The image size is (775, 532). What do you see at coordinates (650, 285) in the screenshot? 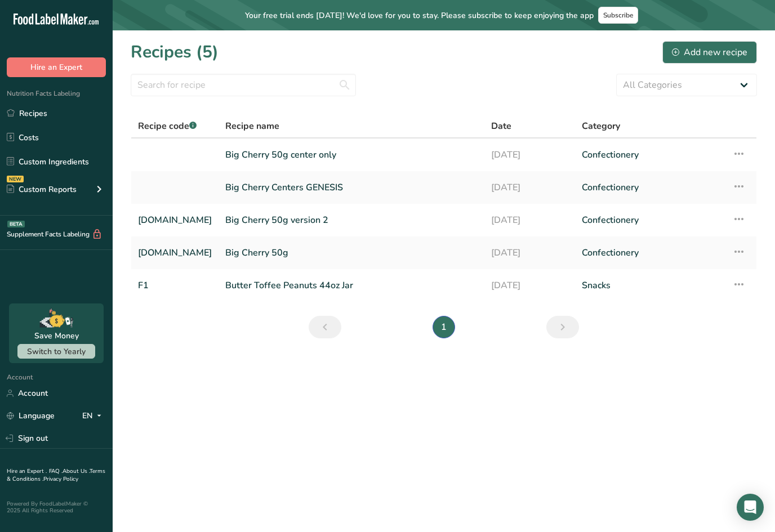
I see `a: Snacks` at bounding box center [650, 285].